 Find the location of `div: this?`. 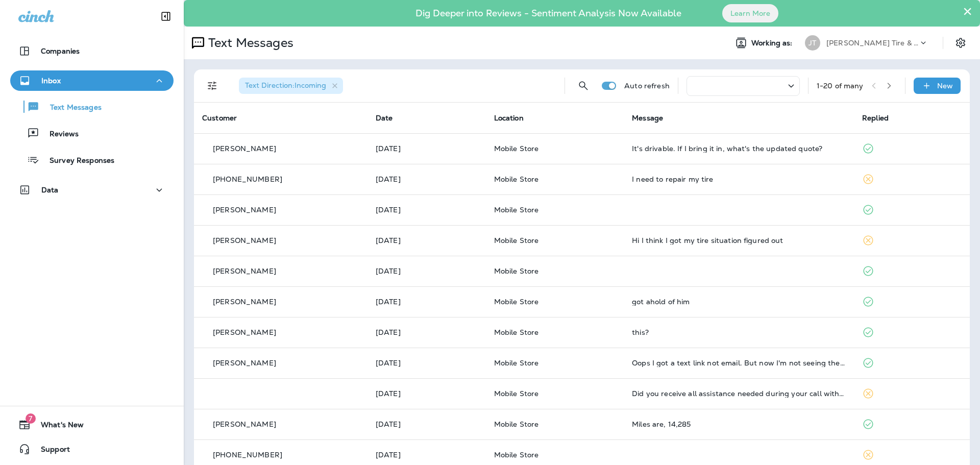

div: this? is located at coordinates (739, 332).